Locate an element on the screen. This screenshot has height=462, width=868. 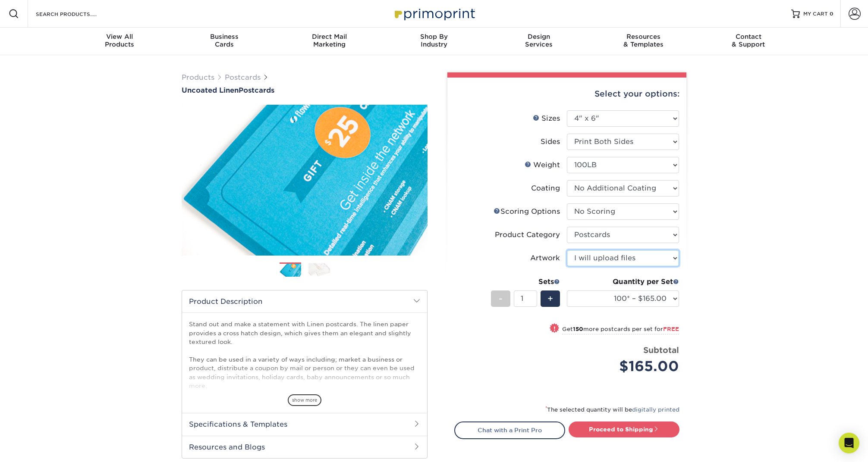
div: Marketing is located at coordinates (329, 41).